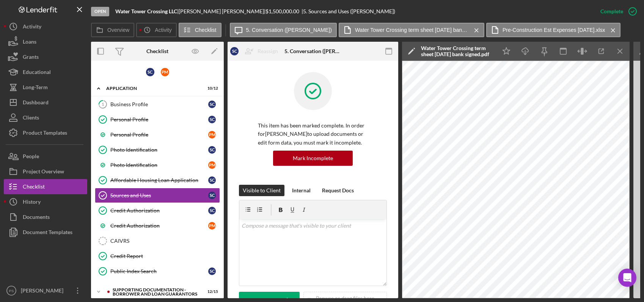  Describe the element at coordinates (158, 105) in the screenshot. I see `a: 1Business ProfileSC` at that location.